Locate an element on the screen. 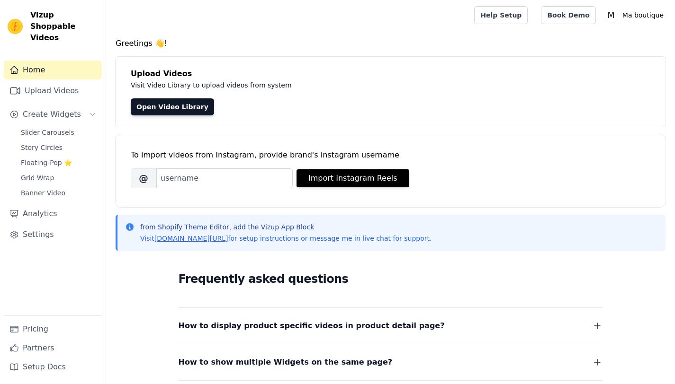 This screenshot has width=675, height=384. span: Grid Wrap is located at coordinates (37, 178).